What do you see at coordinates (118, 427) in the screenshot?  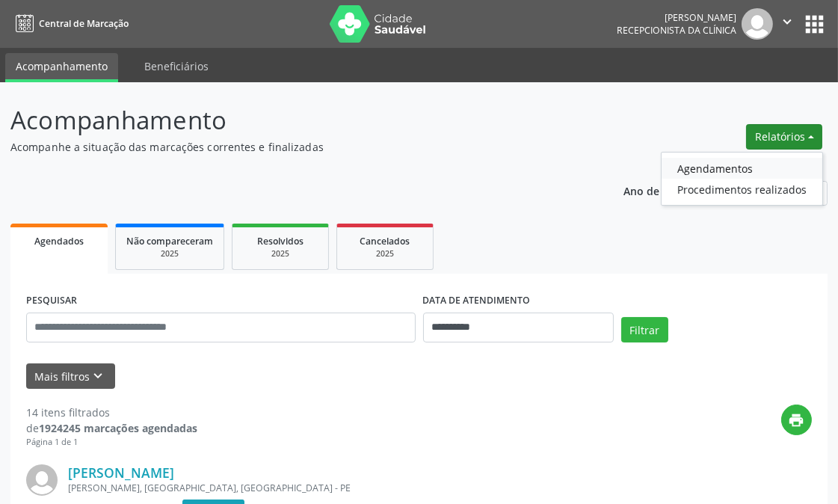 I see `strong: 1924245 marcações agendadas` at bounding box center [118, 427].